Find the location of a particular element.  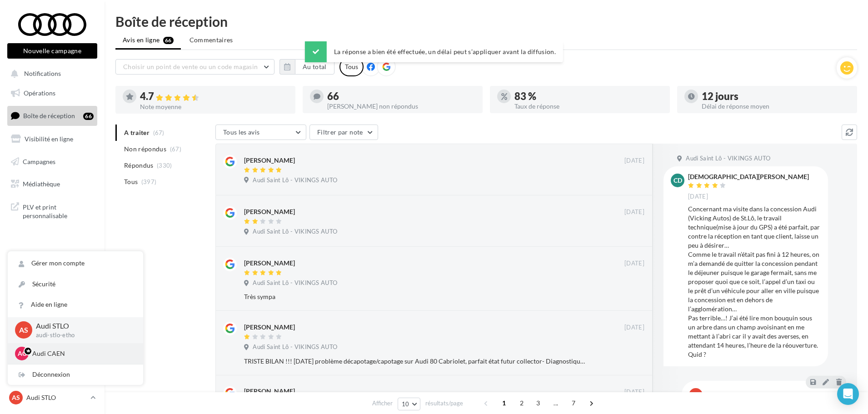

span: (397) is located at coordinates (149, 182).